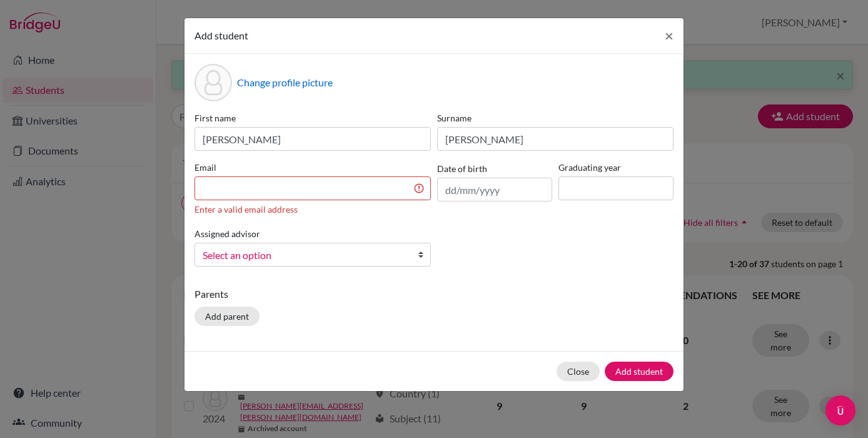 Image resolution: width=868 pixels, height=438 pixels. Describe the element at coordinates (213, 83) in the screenshot. I see `div: Profile picture` at that location.